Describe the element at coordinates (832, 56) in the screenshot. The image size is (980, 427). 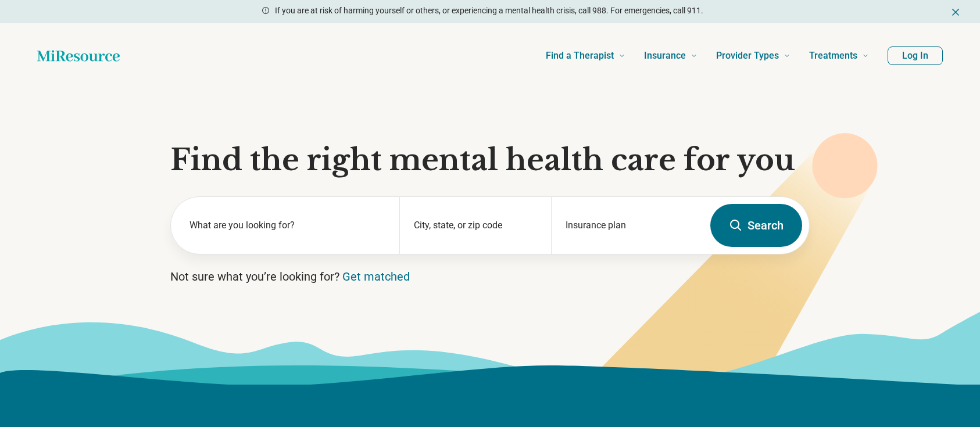
I see `span: Treatments` at that location.